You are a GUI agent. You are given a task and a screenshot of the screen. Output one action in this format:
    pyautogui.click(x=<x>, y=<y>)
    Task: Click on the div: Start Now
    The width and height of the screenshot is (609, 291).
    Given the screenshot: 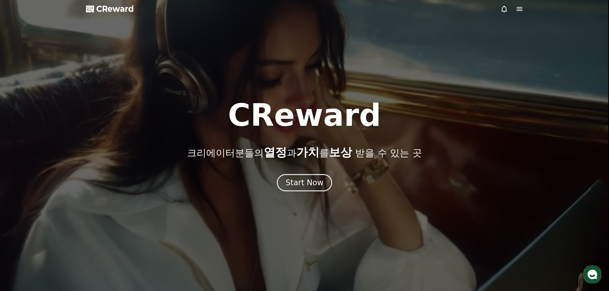 What is the action you would take?
    pyautogui.click(x=305, y=183)
    